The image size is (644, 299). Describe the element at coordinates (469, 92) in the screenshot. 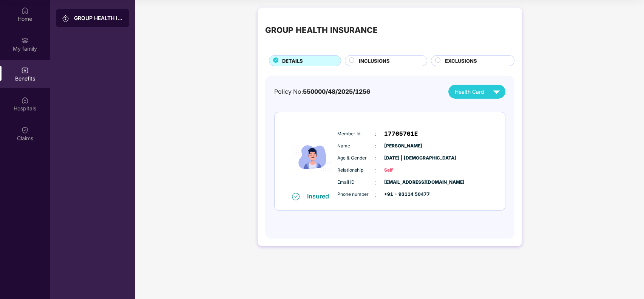

I see `span: Health Card` at that location.